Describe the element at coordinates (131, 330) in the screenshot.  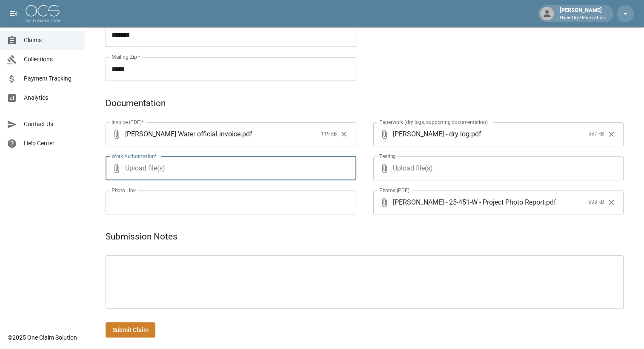
I see `button: Submit Claim` at that location.